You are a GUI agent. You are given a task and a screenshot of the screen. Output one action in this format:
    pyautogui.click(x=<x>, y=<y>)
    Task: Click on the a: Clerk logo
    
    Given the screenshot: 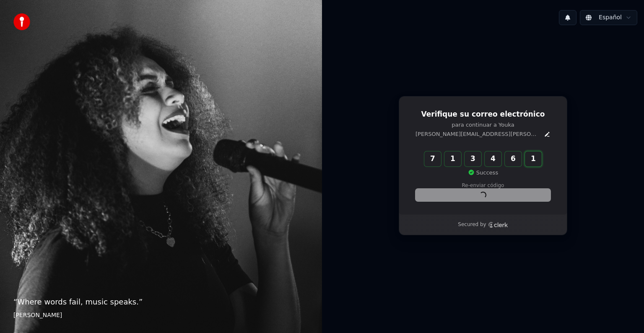 What is the action you would take?
    pyautogui.click(x=498, y=225)
    